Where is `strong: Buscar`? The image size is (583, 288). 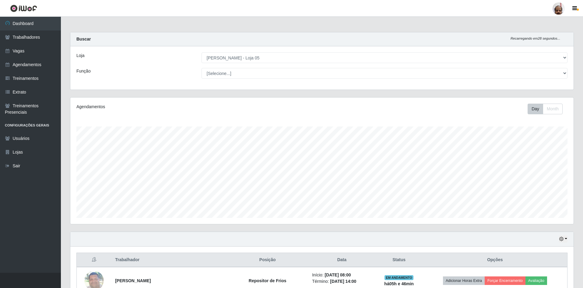 strong: Buscar is located at coordinates (83, 39).